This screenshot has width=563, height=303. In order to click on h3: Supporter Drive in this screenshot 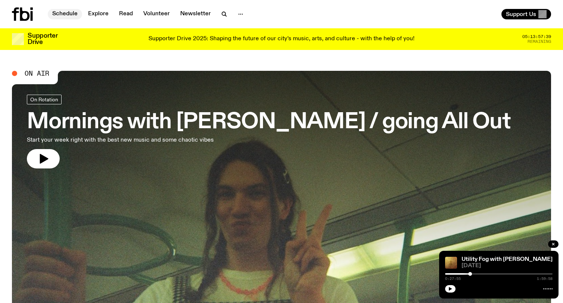, I will do `click(43, 39)`.